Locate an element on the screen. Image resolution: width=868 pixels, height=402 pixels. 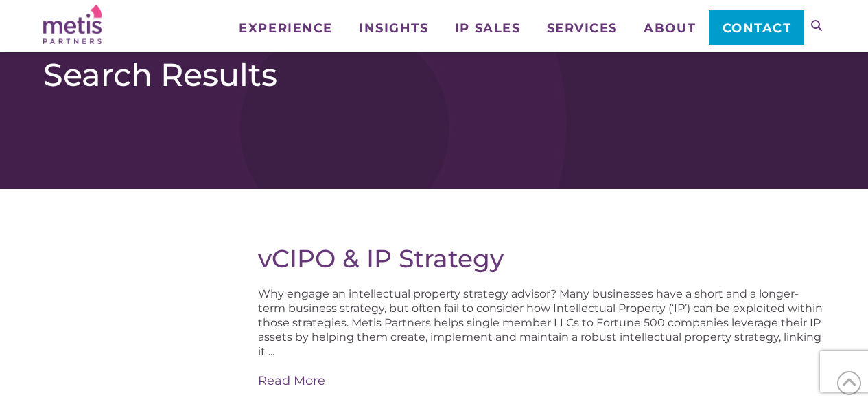
span: Experience is located at coordinates (286, 28).